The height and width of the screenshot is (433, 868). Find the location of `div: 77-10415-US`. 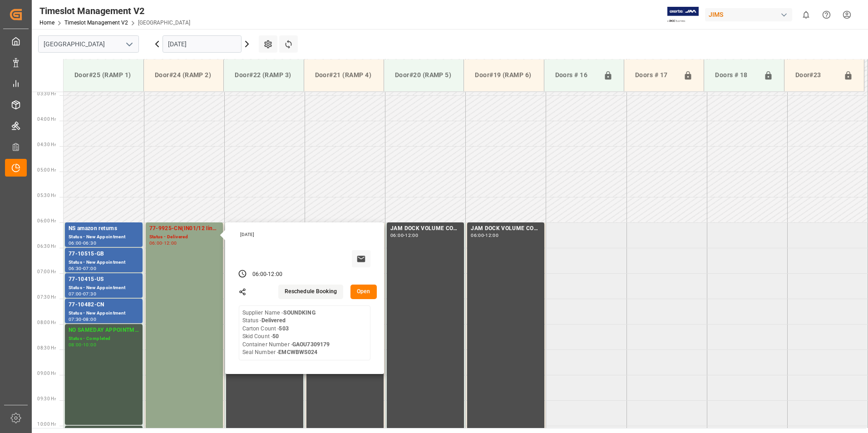

div: 77-10415-US is located at coordinates (103, 280).